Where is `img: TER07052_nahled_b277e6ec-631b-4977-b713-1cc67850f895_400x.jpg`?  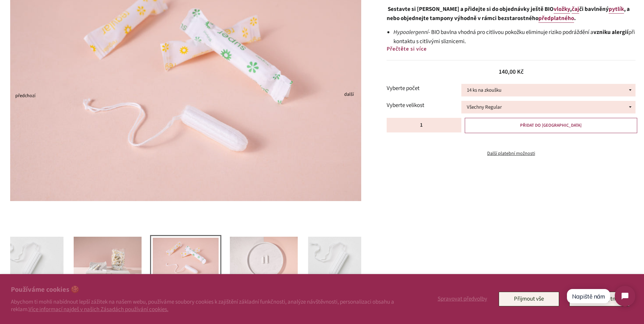 img: TER07052_nahled_b277e6ec-631b-4977-b713-1cc67850f895_400x.jpg is located at coordinates (264, 260).